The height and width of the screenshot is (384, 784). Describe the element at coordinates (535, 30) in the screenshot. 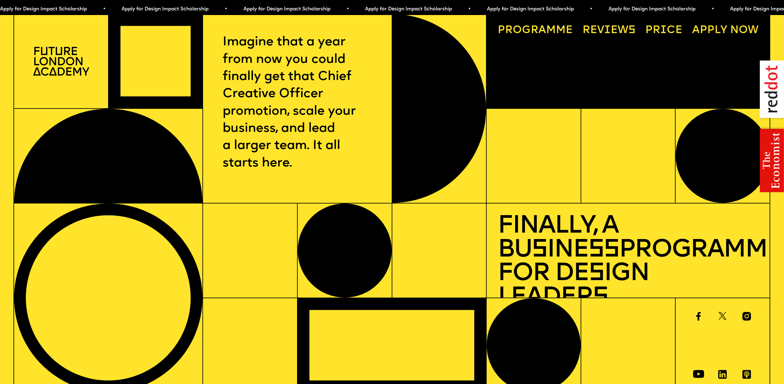

I see `a: Programme` at that location.